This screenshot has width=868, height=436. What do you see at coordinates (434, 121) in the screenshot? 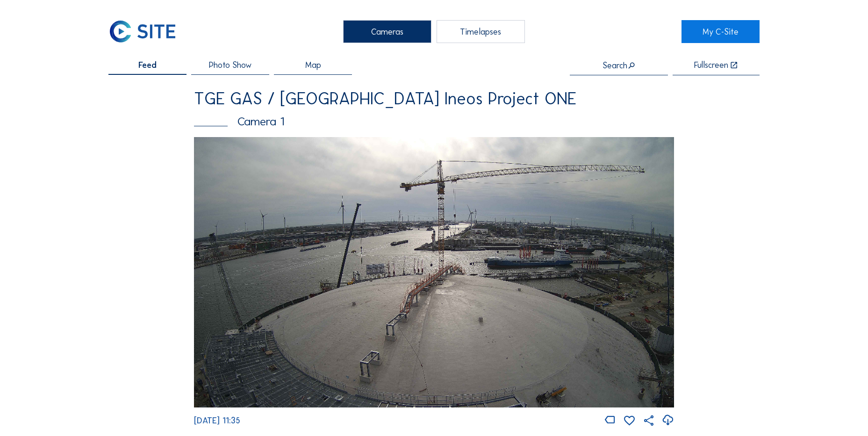
I see `div: Camera 1` at bounding box center [434, 121].